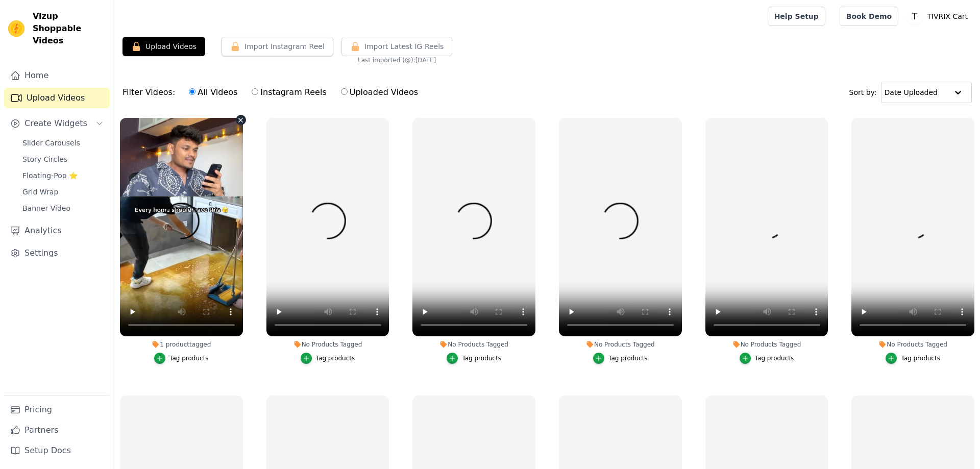 This screenshot has width=980, height=469. I want to click on span: Banner Video, so click(47, 208).